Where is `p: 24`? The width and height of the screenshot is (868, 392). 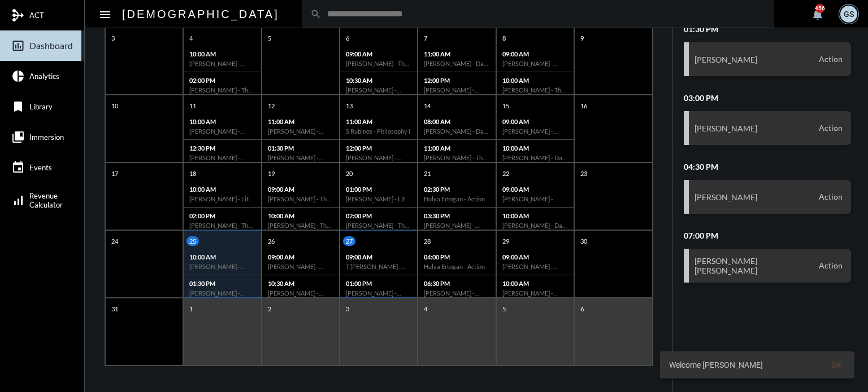
p: 24 is located at coordinates (115, 241).